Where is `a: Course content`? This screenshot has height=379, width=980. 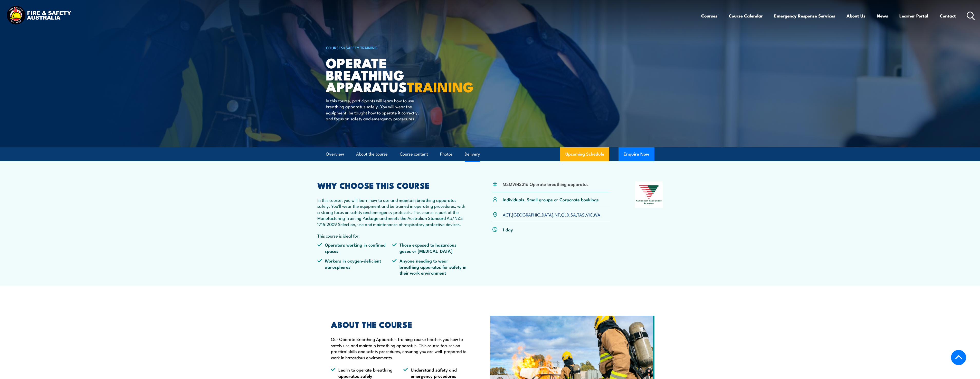
a: Course content is located at coordinates (414, 154).